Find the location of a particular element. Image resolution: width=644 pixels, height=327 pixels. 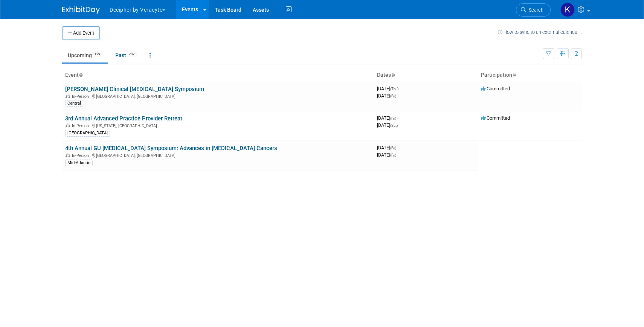

th: Dates is located at coordinates (426, 76).